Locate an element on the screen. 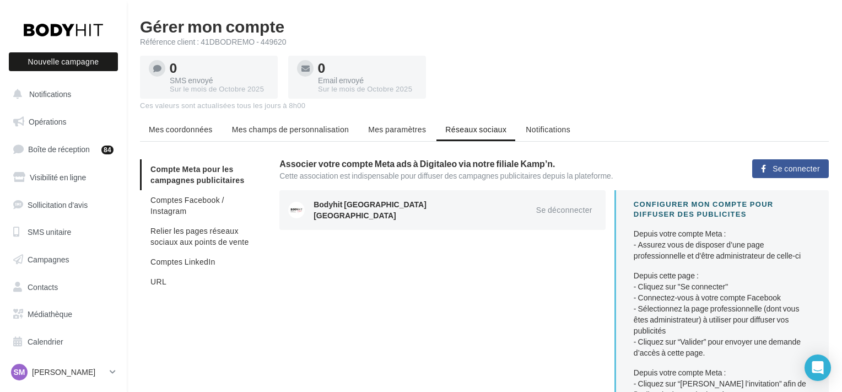  div: Open Intercom Messenger is located at coordinates (818, 368).